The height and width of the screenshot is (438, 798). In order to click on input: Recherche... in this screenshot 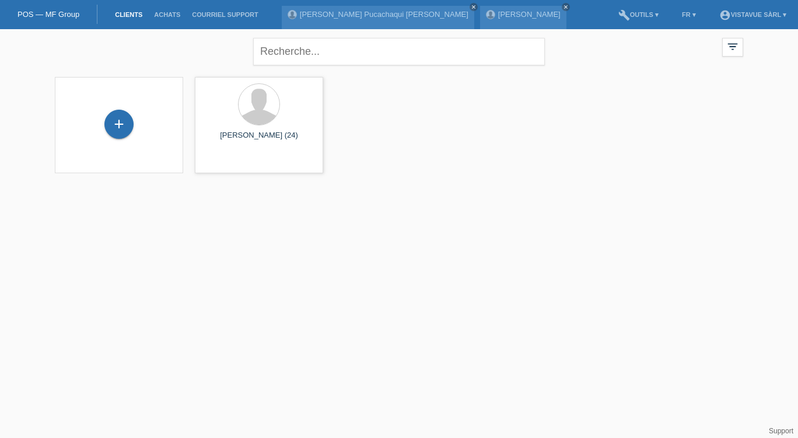, I will do `click(399, 51)`.